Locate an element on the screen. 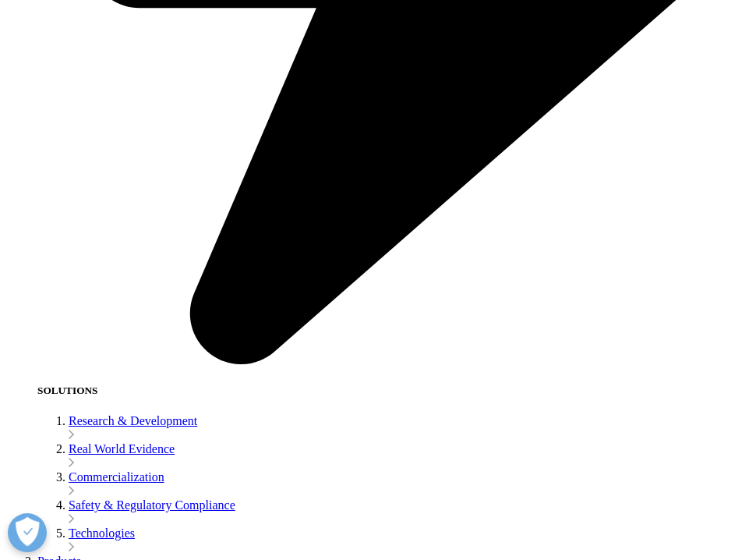  h5: SOLUTIONS is located at coordinates (394, 391).